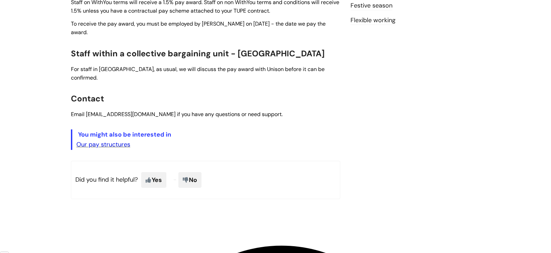 The height and width of the screenshot is (253, 551). Describe the element at coordinates (190, 180) in the screenshot. I see `span: No` at that location.